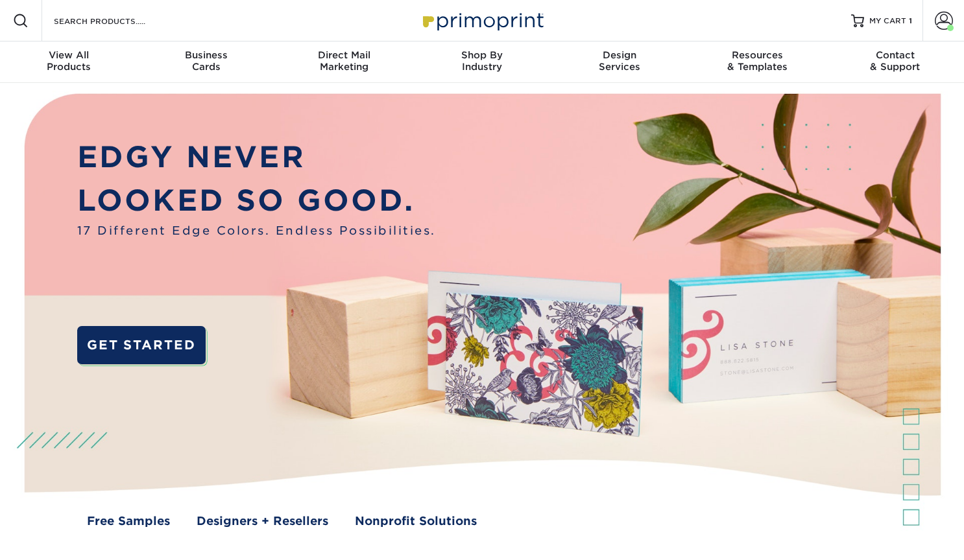 Image resolution: width=964 pixels, height=560 pixels. Describe the element at coordinates (116, 21) in the screenshot. I see `input: SEARCH PRODUCTS.....` at that location.